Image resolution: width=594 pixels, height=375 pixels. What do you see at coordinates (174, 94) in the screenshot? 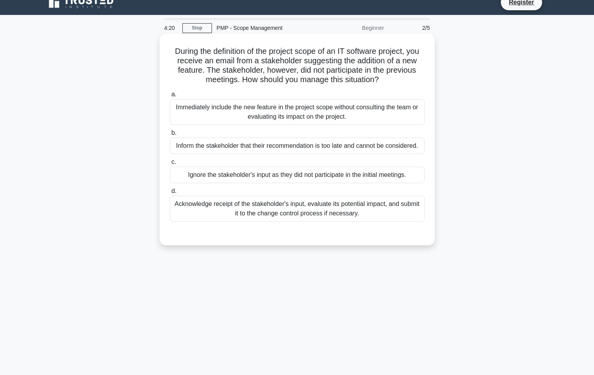
I see `span: a.` at bounding box center [174, 94].